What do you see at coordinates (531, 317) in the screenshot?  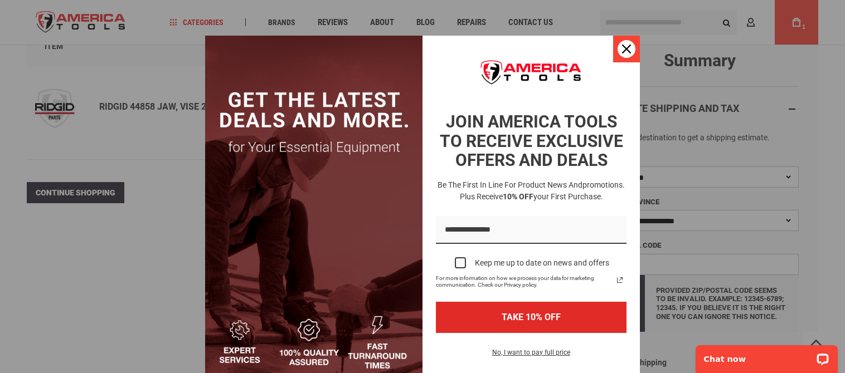 I see `button: TAKE 10% OFF` at bounding box center [531, 317].